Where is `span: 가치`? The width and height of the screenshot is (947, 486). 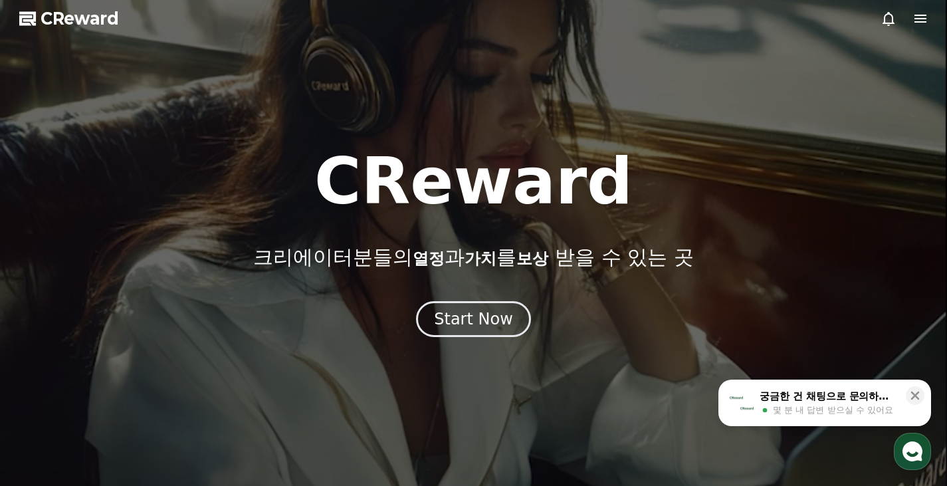 span: 가치 is located at coordinates (480, 258).